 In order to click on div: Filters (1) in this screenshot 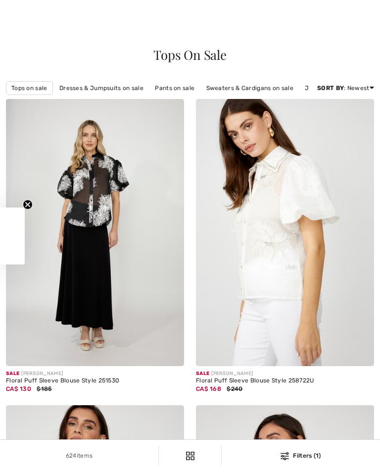, I will do `click(301, 456)`.